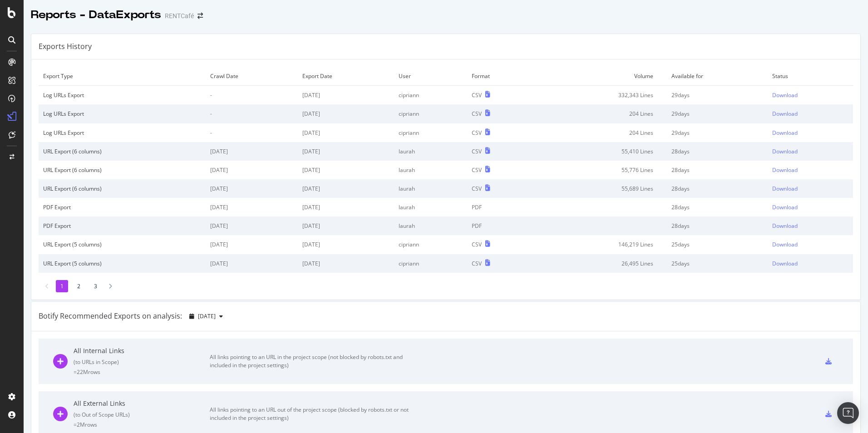  What do you see at coordinates (430, 76) in the screenshot?
I see `td: User` at bounding box center [430, 76].